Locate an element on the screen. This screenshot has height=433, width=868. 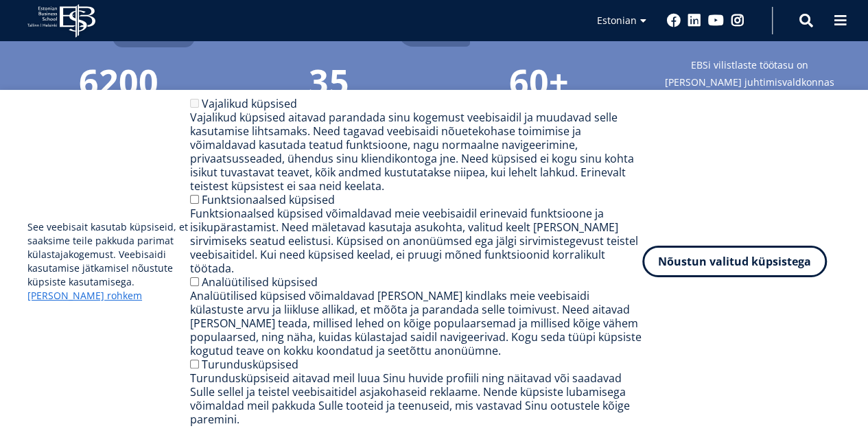
a: Instagram is located at coordinates (737, 20).